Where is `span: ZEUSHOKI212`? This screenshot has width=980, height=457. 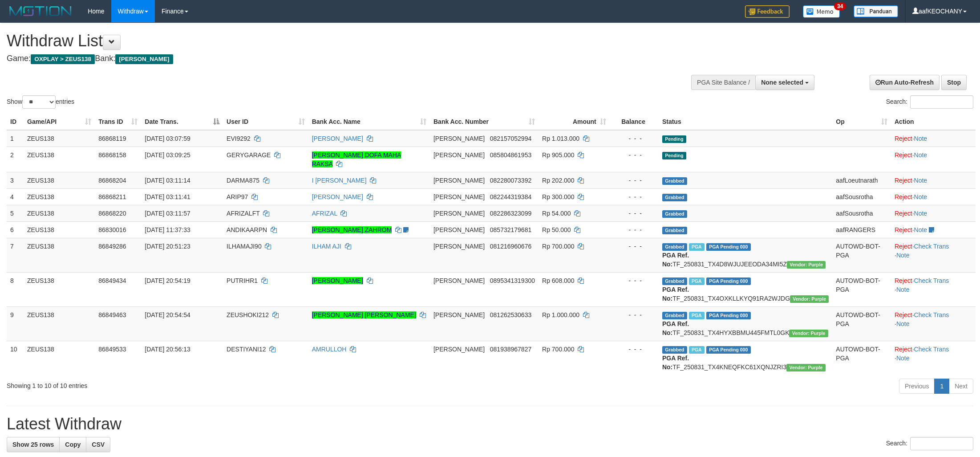
span: ZEUSHOKI212 is located at coordinates (247, 315).